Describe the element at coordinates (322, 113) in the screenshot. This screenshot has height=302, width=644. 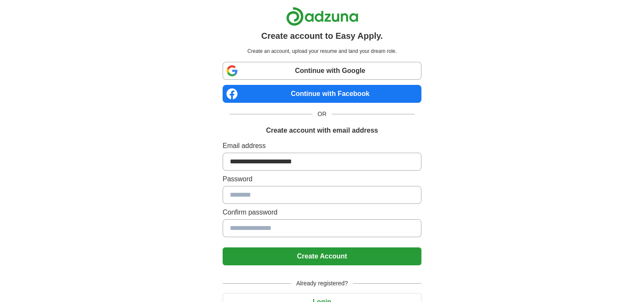
I see `span: OR` at that location.